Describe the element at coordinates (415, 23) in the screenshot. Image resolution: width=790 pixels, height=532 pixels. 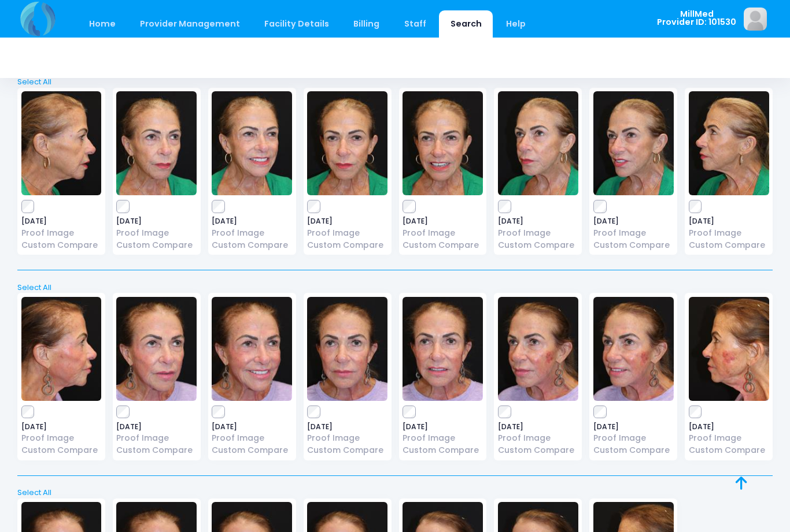
I see `a: Staff` at that location.